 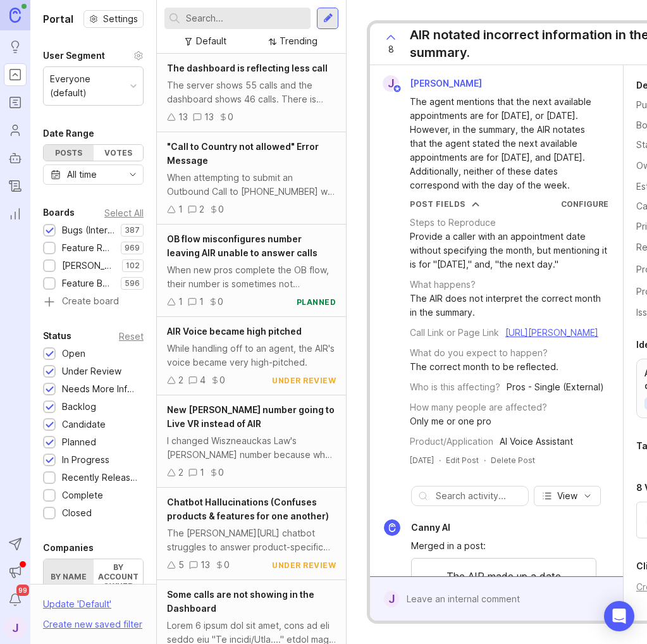 I want to click on div: Candidate, so click(x=84, y=424).